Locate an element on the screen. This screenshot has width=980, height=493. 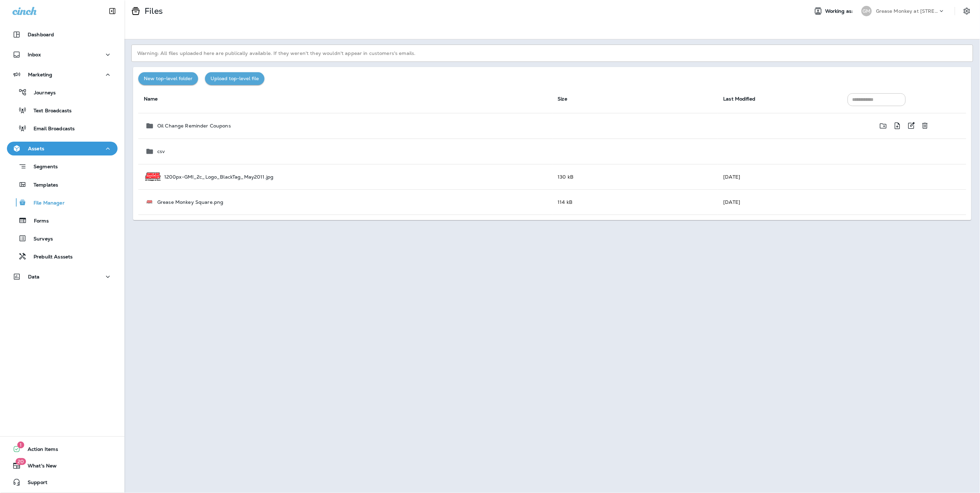
p: Marketing is located at coordinates (40, 75).